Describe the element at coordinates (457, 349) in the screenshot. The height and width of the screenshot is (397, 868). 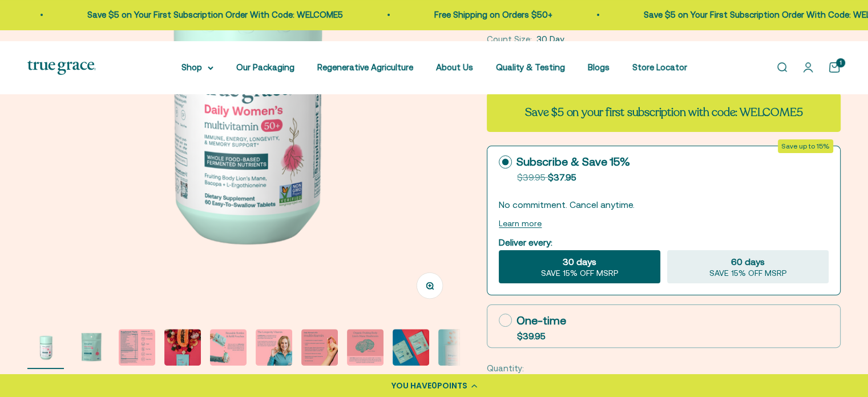
I see `button: Go to item 10` at that location.